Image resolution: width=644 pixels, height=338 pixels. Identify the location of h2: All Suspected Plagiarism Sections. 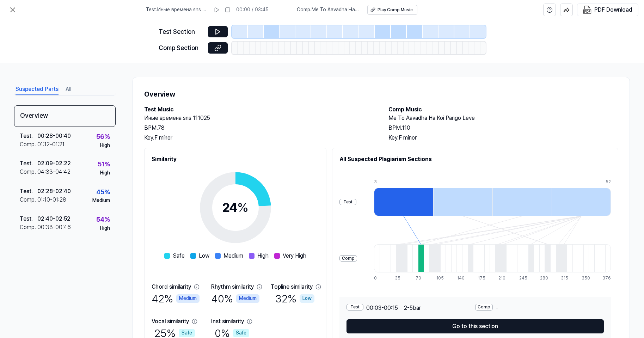
(475, 159).